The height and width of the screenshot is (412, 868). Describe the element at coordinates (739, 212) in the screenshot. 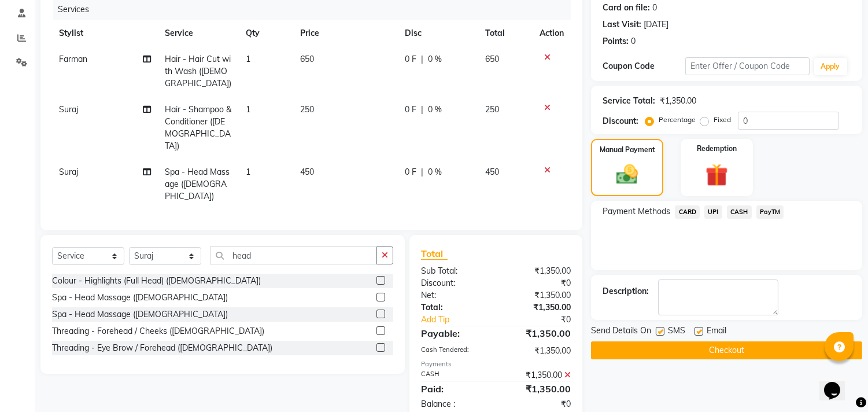

I see `span: CASH` at that location.